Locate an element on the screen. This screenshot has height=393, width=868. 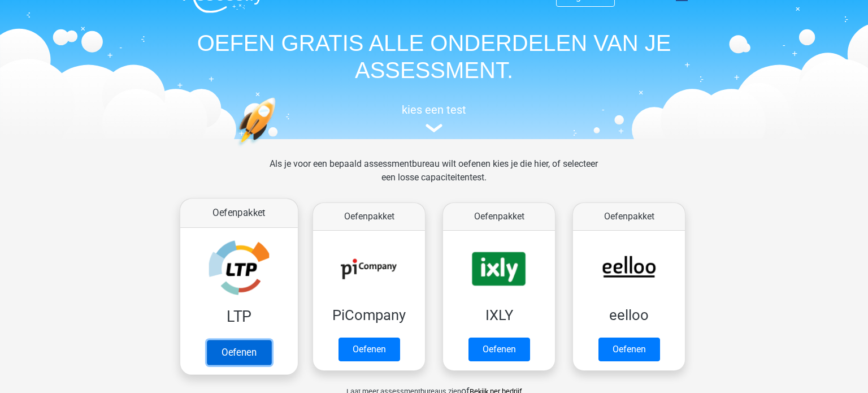
img: assessment is located at coordinates (434, 128).